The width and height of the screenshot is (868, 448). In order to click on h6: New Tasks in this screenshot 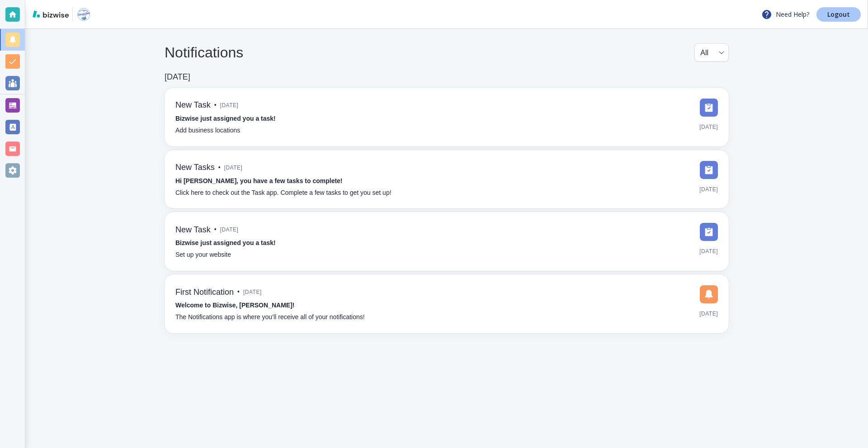, I will do `click(195, 167)`.